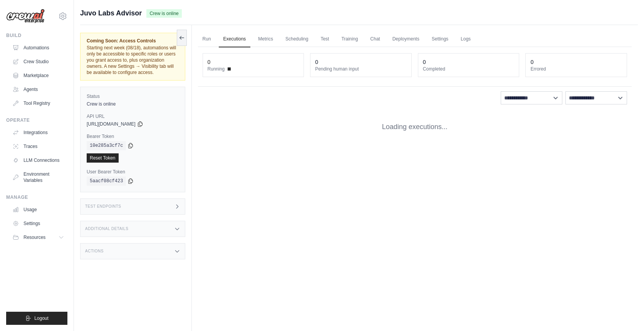 The image size is (644, 331). Describe the element at coordinates (265, 39) in the screenshot. I see `a: Metrics` at that location.